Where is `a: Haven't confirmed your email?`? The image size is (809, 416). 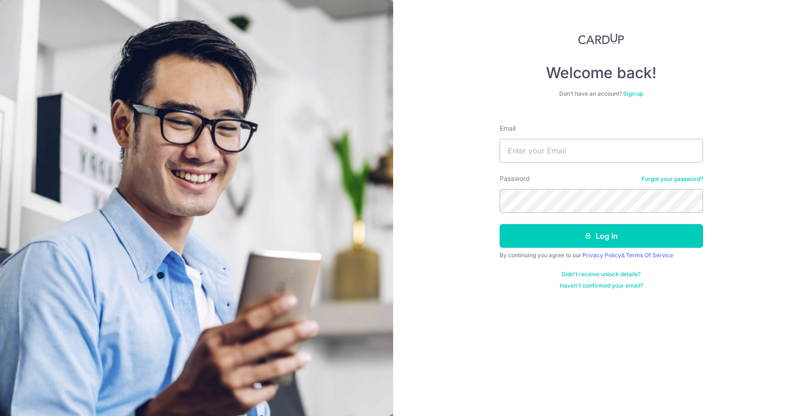 a: Haven't confirmed your email? is located at coordinates (601, 285).